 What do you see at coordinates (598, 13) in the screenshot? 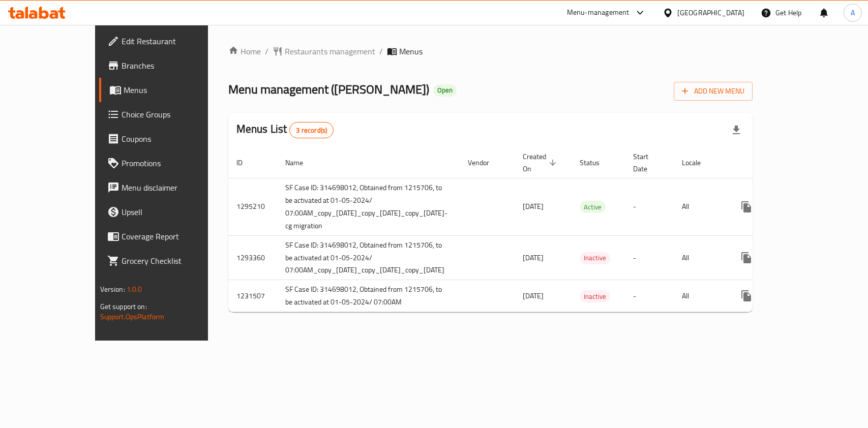
I see `div: Menu-management` at bounding box center [598, 13].